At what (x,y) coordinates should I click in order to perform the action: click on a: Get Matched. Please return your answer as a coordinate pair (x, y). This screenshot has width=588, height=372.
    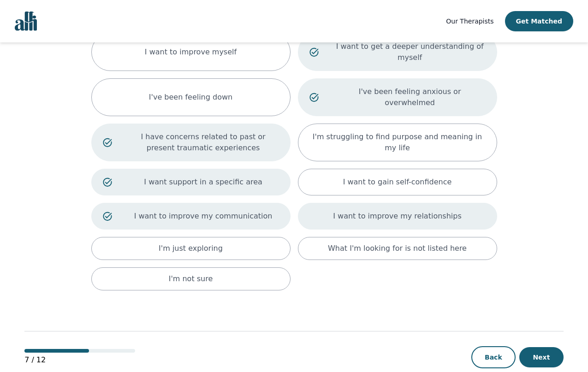
    Looking at the image, I should click on (539, 21).